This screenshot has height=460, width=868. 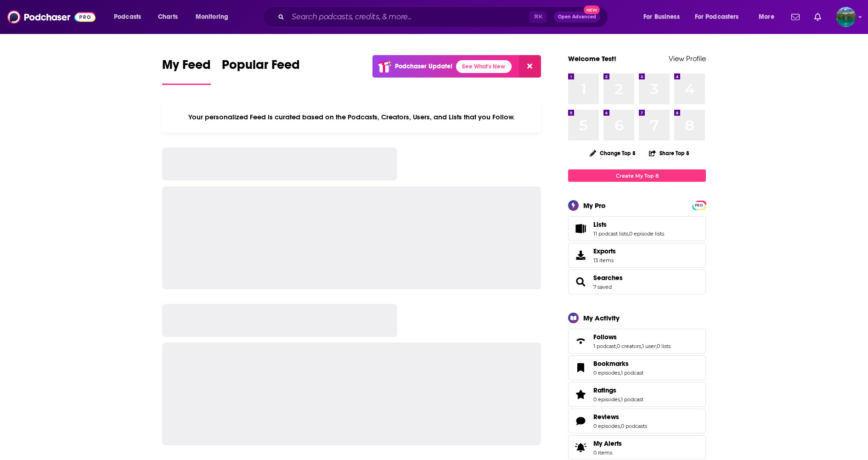 What do you see at coordinates (51, 17) in the screenshot?
I see `a: Podchaser - Follow, Share and Rate Podcasts` at bounding box center [51, 17].